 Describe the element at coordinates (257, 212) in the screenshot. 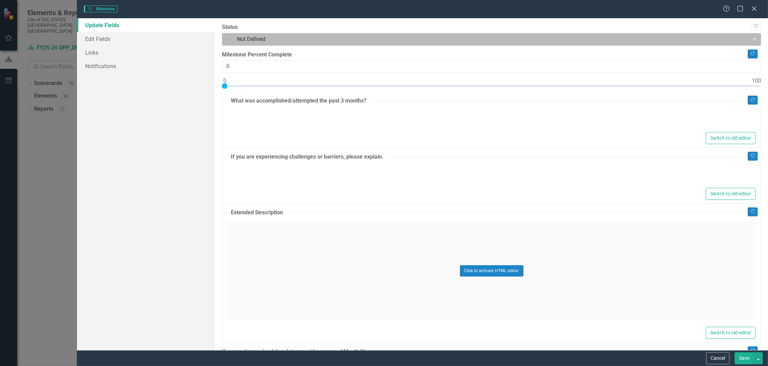

I see `legend: Extended Description` at that location.